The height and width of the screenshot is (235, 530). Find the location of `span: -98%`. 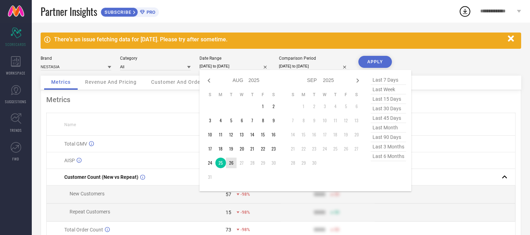

span: -98% is located at coordinates (245, 194).